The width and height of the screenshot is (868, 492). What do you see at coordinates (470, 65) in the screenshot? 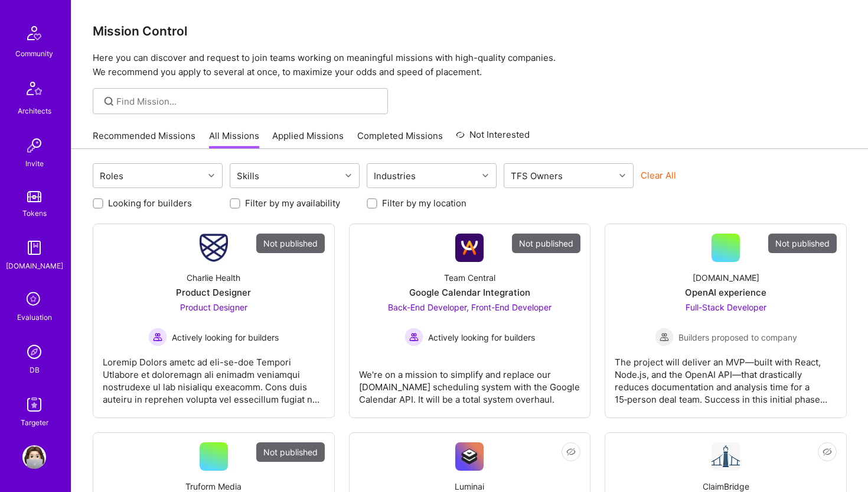
I see `p: Here you can discover and request to join teams working on meaningful missions with high-quality ...` at bounding box center [470, 65].